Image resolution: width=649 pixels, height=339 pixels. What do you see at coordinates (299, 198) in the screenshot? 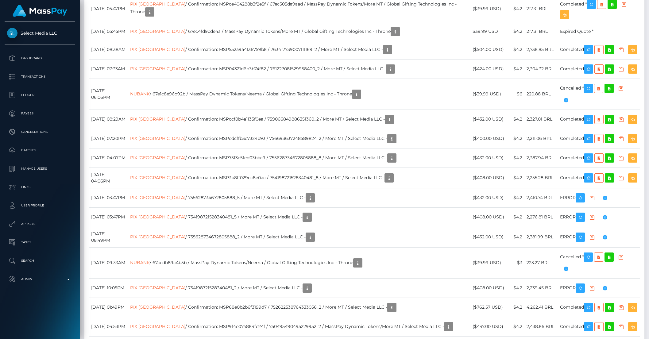
I see `td: / 755628734672805888_5 / More MT / Select Media LLC -` at bounding box center [299, 198].